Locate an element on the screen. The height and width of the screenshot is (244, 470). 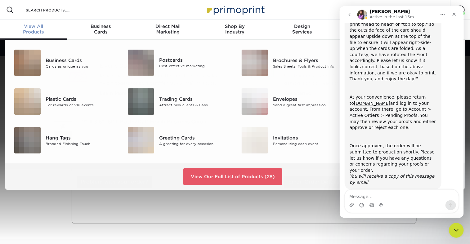
div: Industry is located at coordinates (235, 29).